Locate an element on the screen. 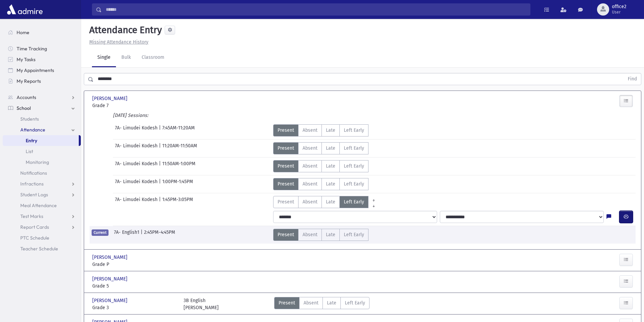 Image resolution: width=644 pixels, height=322 pixels. span: My Reports is located at coordinates (29, 81).